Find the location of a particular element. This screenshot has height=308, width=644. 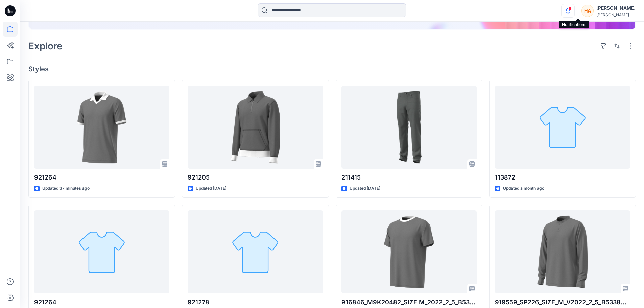

a: 211415 is located at coordinates (409, 127).